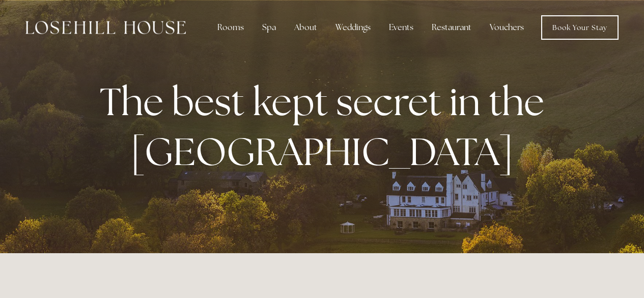 The height and width of the screenshot is (298, 644). I want to click on div: Restaurant, so click(451, 28).